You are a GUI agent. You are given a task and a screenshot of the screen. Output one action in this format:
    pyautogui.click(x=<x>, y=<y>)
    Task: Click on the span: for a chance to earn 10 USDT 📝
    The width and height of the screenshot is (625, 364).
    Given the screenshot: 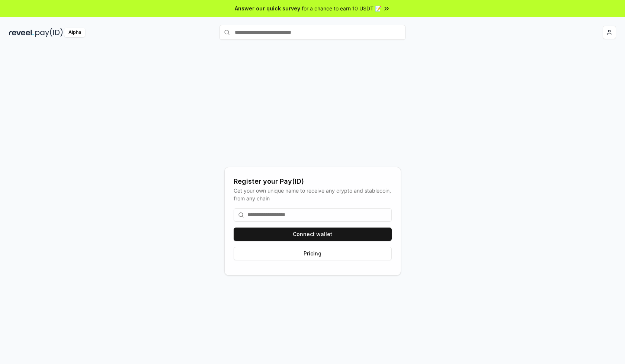 What is the action you would take?
    pyautogui.click(x=342, y=8)
    